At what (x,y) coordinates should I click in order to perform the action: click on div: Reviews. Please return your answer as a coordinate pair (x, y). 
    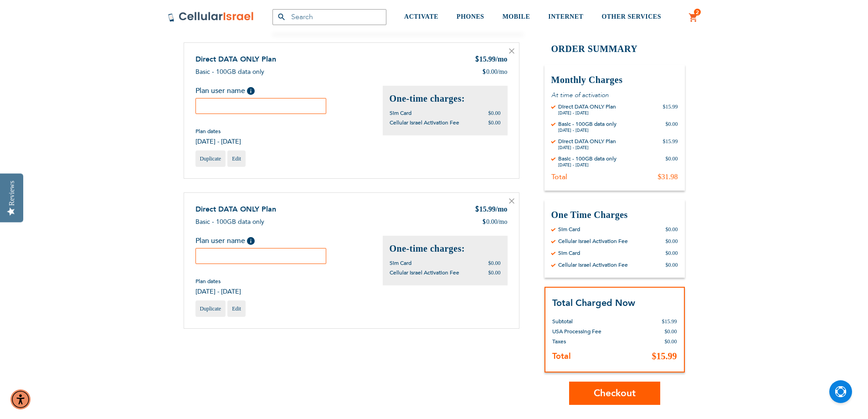
    Looking at the image, I should click on (12, 193).